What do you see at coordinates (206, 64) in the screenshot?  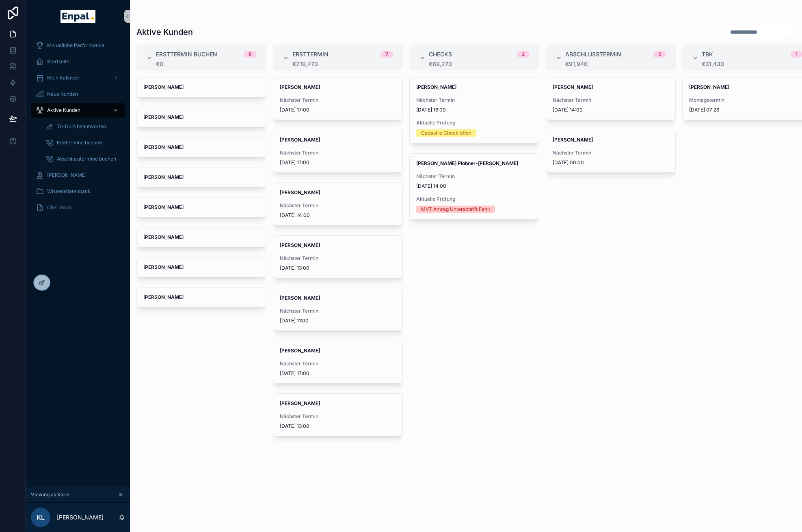 I see `div: €0` at bounding box center [206, 64].